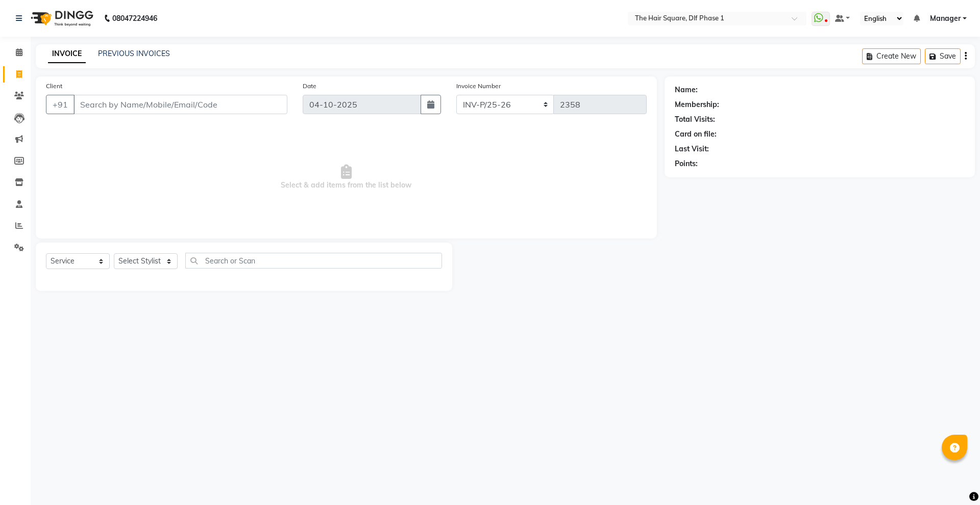  What do you see at coordinates (695, 119) in the screenshot?
I see `div: Total Visits:` at bounding box center [695, 119].